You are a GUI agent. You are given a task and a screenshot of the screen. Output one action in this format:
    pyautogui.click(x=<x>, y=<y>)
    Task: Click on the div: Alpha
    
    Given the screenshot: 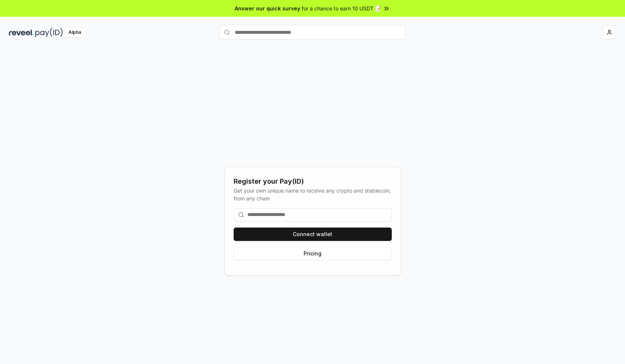 What is the action you would take?
    pyautogui.click(x=75, y=32)
    